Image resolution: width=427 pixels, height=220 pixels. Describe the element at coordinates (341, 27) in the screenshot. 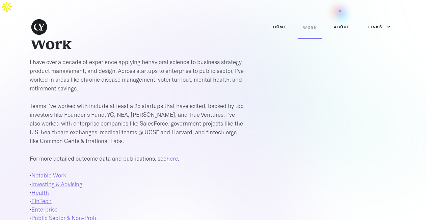

I see `a: ABOUT` at that location.